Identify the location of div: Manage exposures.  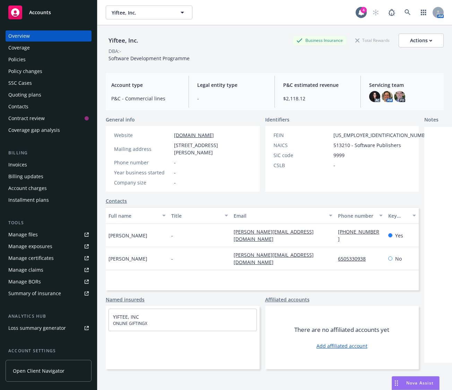
(30, 247).